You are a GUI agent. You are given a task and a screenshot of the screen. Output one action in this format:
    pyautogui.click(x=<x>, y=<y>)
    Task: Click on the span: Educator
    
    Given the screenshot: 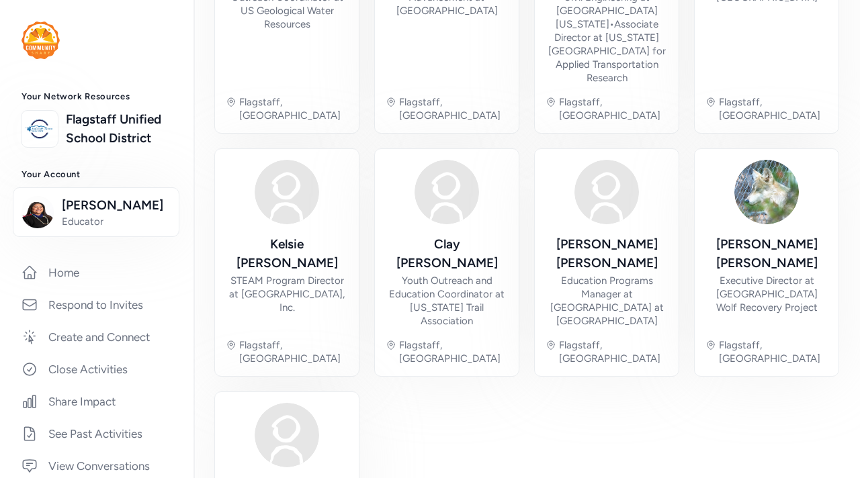 What is the action you would take?
    pyautogui.click(x=116, y=222)
    